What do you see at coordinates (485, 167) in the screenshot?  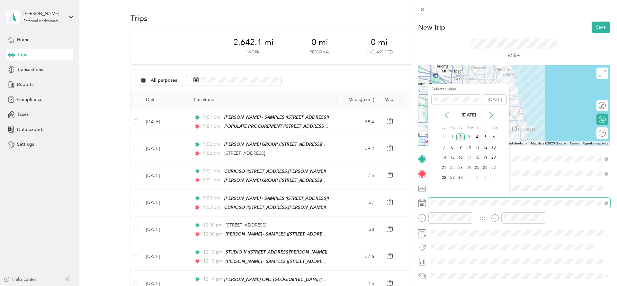 I see `div: 26` at bounding box center [485, 167].